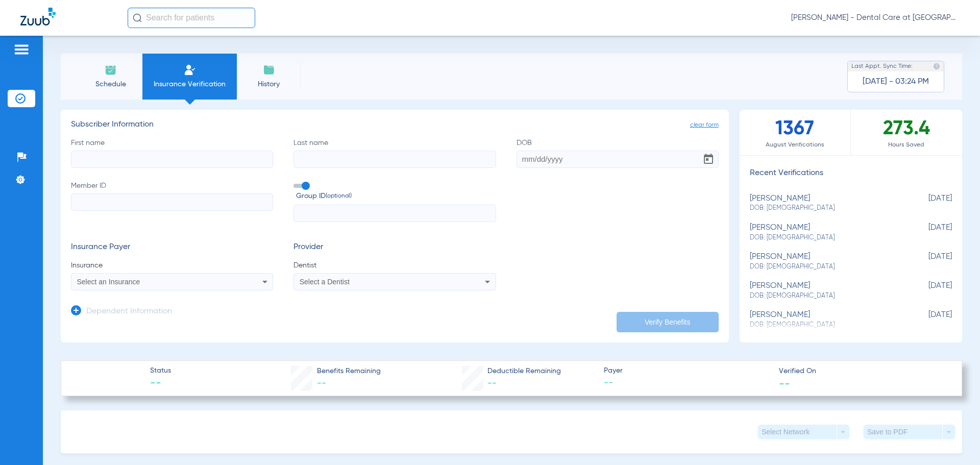 The height and width of the screenshot is (465, 980). I want to click on span: Select an Insurance, so click(109, 282).